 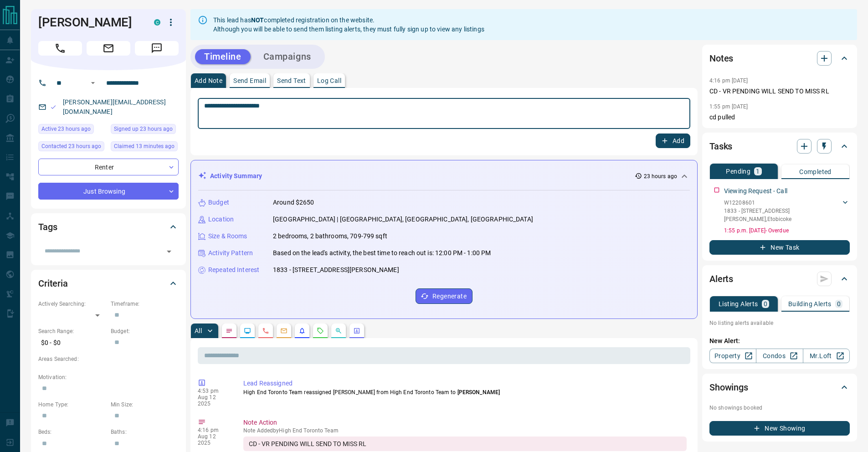 I want to click on a: Condos, so click(x=779, y=356).